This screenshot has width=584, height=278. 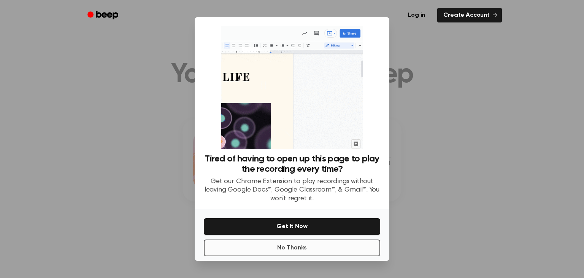 What do you see at coordinates (292, 248) in the screenshot?
I see `button: No Thanks` at bounding box center [292, 248].